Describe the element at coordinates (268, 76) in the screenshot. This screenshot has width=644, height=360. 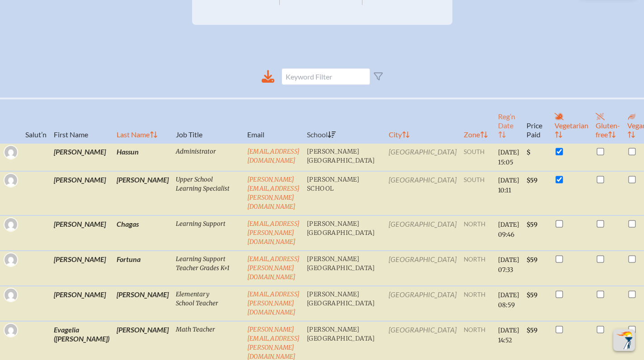
I see `div: Download to CSV` at that location.